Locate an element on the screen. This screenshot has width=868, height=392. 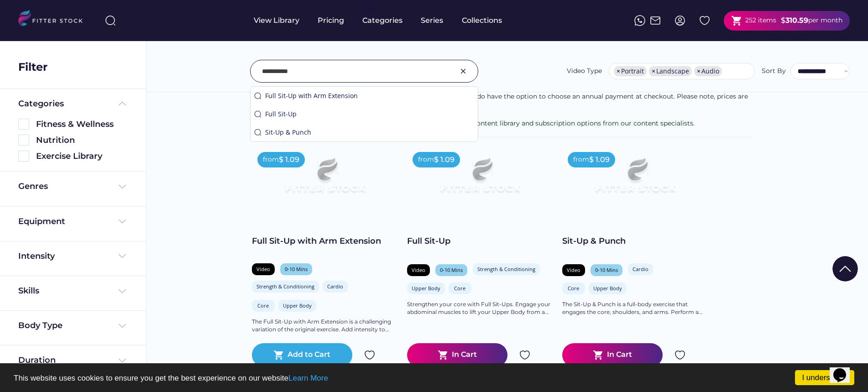
div: Series is located at coordinates (433, 21).